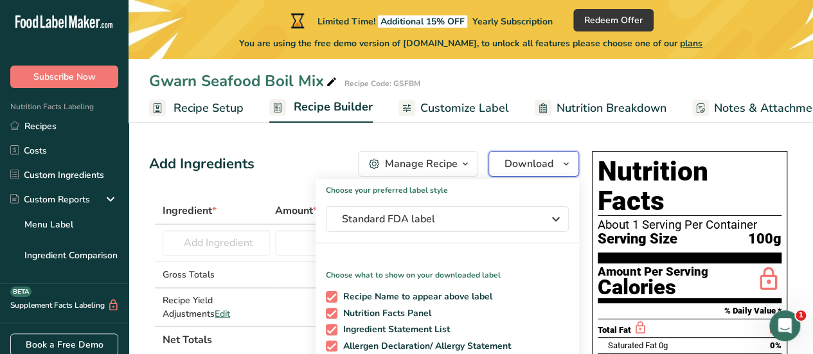  What do you see at coordinates (424, 346) in the screenshot?
I see `span: Allergen Declaration/ Allergy Statement` at bounding box center [424, 346].